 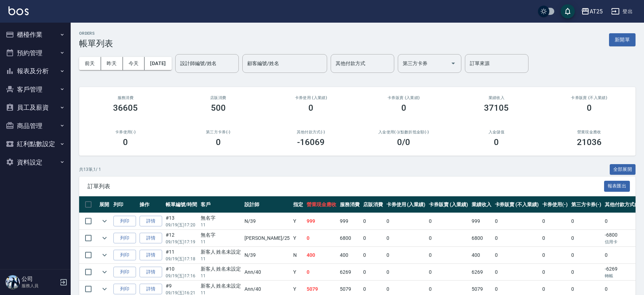 I want to click on button: 櫃檯作業, so click(x=35, y=35).